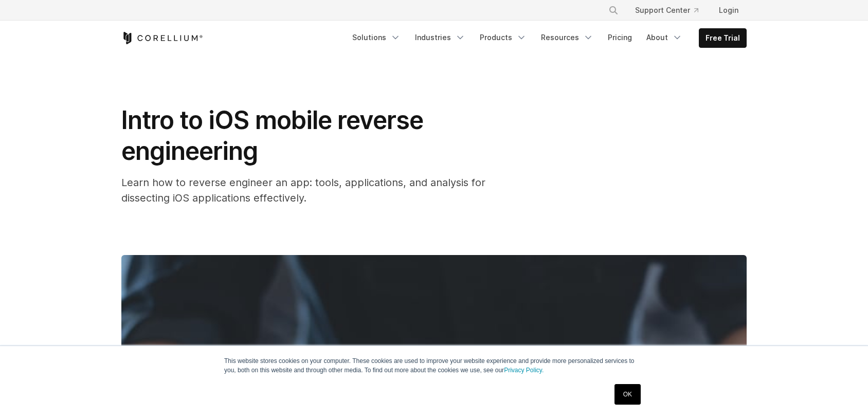  I want to click on a: Support Center, so click(667, 10).